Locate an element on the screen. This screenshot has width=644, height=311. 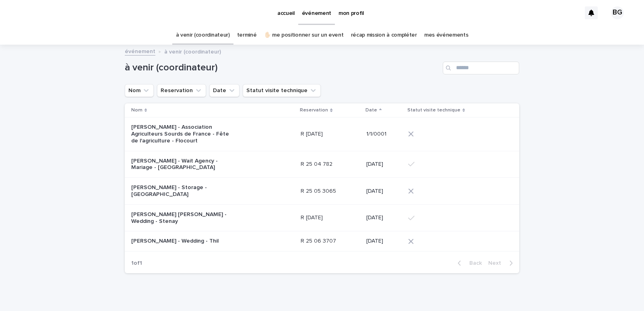
p: 1/1/0001 is located at coordinates (384, 134).